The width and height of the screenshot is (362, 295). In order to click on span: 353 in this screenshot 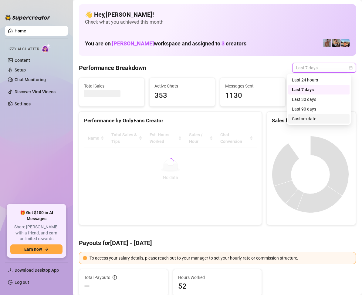, I will do `click(182, 96)`.